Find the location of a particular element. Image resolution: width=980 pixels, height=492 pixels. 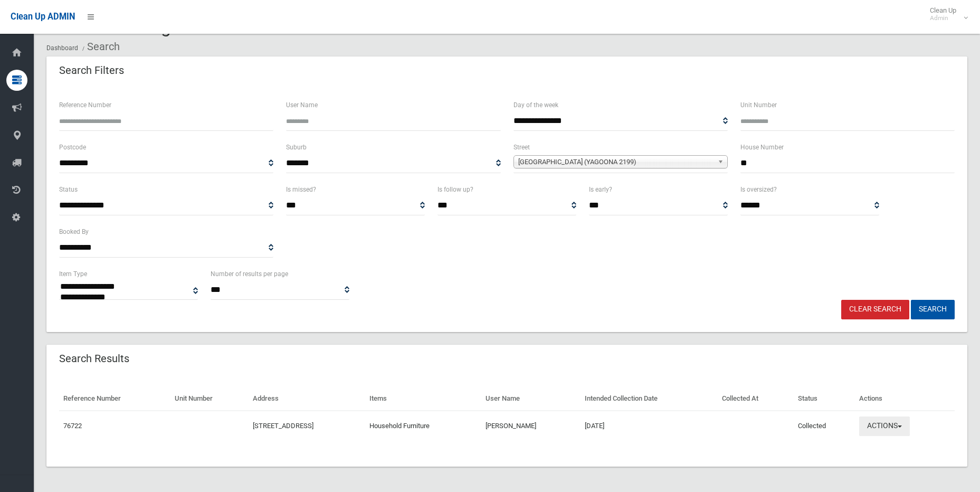

label: Postcode is located at coordinates (72, 148).